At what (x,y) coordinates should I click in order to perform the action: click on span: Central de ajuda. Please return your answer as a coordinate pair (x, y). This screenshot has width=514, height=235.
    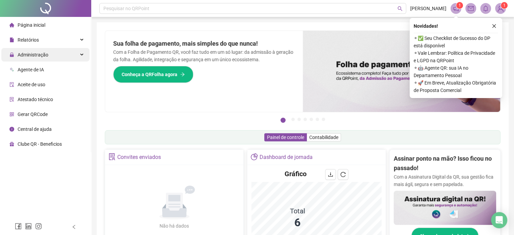
    Looking at the image, I should click on (34, 129).